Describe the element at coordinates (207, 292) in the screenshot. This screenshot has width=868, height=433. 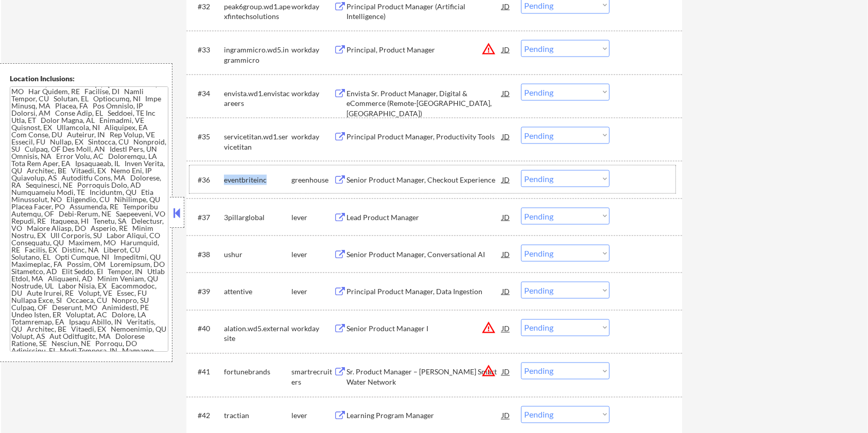
I see `div: #39` at that location.